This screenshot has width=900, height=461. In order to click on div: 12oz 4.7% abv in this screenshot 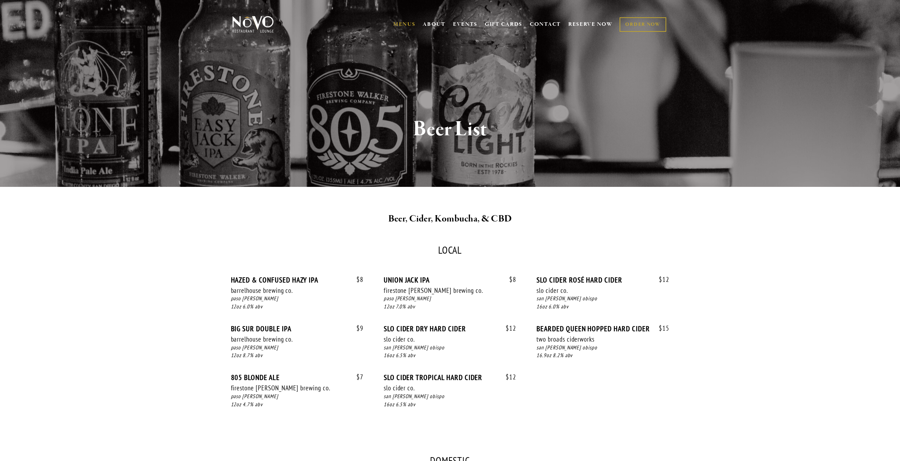, I will do `click(297, 405)`.